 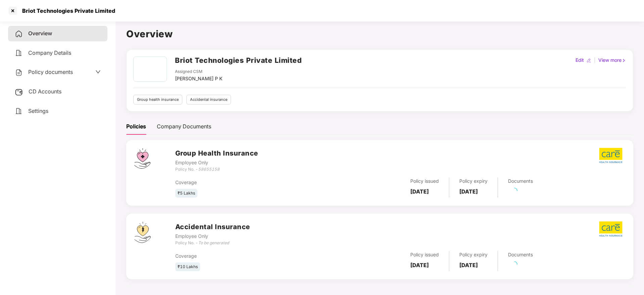 What do you see at coordinates (66, 11) in the screenshot?
I see `div: Briot Technologies Private Limited` at bounding box center [66, 11].